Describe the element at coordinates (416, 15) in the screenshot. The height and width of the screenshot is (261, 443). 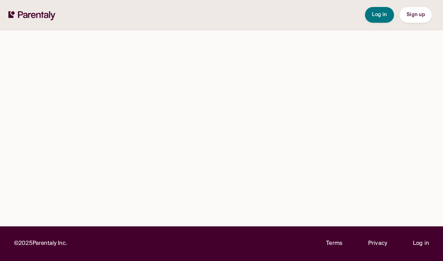
I see `span: Sign up` at that location.